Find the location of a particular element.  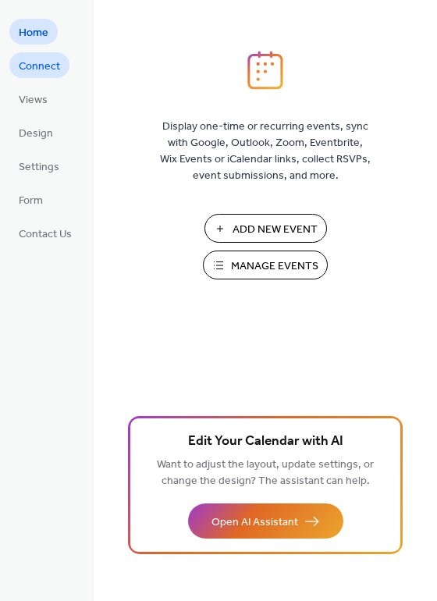

span: Edit Your Calendar with AI is located at coordinates (265, 442).